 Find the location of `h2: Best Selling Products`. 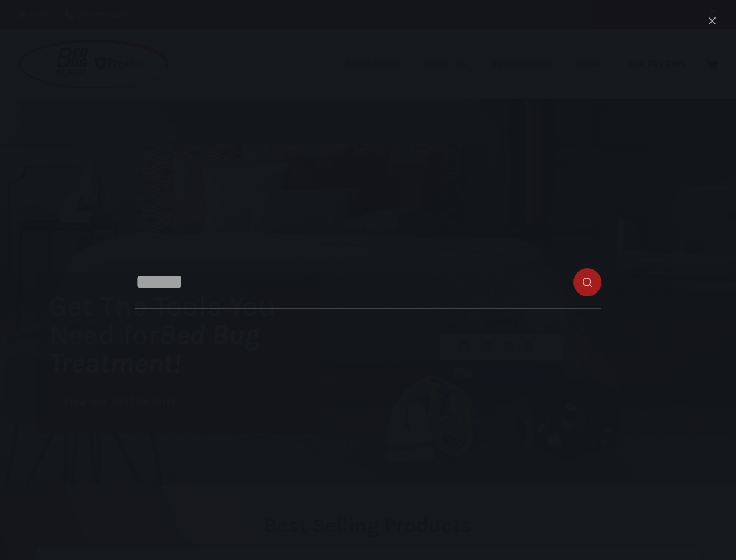

h2: Best Selling Products is located at coordinates (368, 525).